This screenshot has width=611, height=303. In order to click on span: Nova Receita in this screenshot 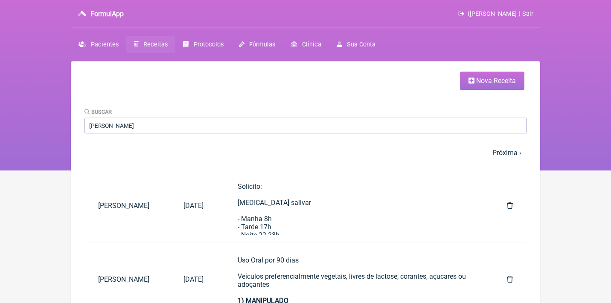, I will do `click(496, 81)`.